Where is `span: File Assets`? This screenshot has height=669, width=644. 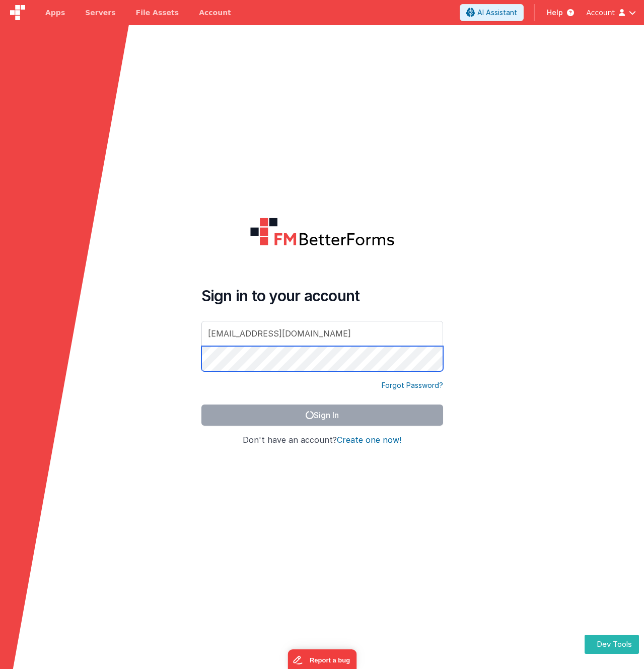
span: File Assets is located at coordinates (158, 13).